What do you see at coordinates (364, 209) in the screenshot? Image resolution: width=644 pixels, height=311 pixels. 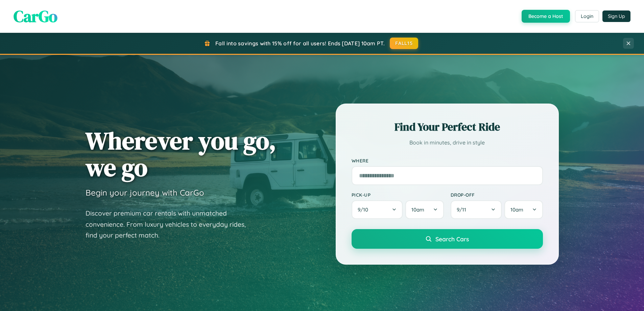 I see `span: 9 / 10` at bounding box center [364, 209].